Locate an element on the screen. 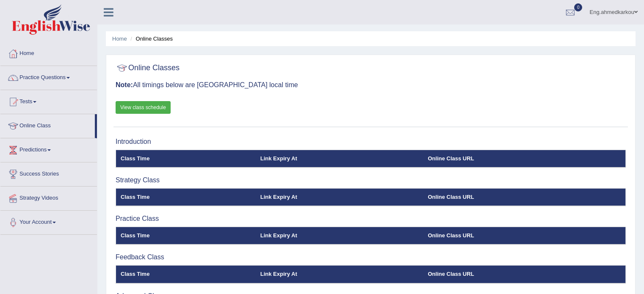  h3: Introduction is located at coordinates (370, 142).